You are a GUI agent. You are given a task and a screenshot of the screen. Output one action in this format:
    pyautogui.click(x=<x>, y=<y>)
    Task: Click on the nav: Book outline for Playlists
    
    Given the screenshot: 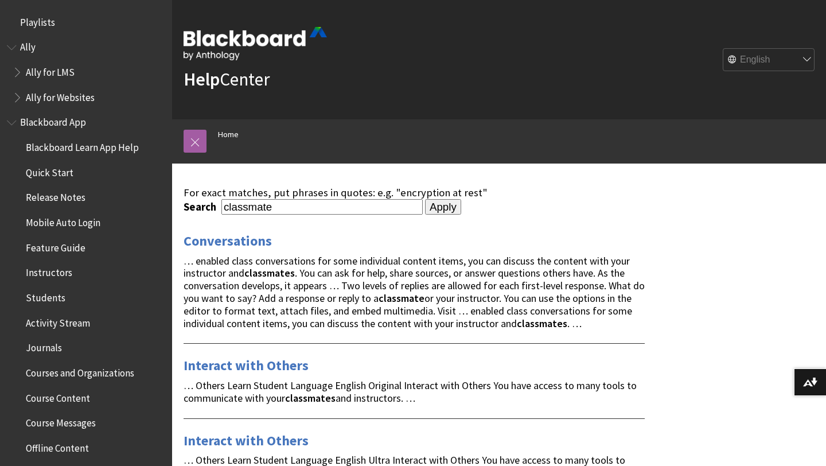 What is the action you would take?
    pyautogui.click(x=86, y=22)
    